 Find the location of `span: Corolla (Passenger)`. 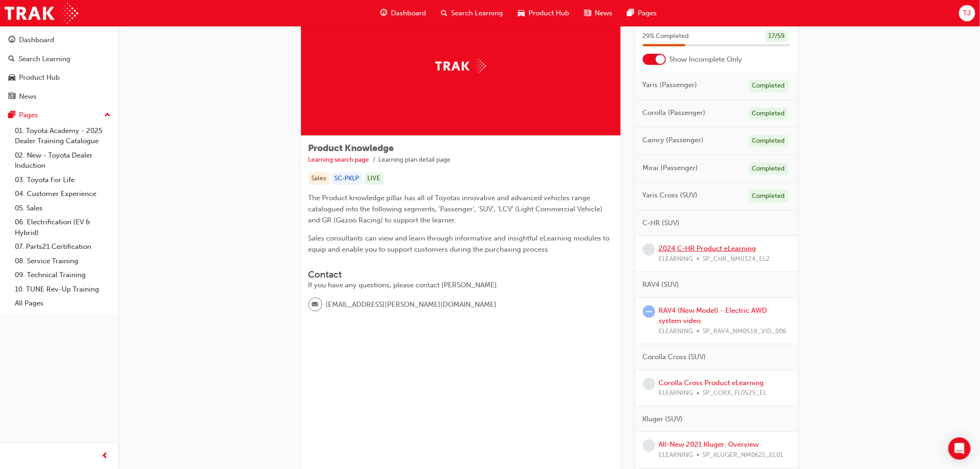

span: Corolla (Passenger) is located at coordinates (674, 113).